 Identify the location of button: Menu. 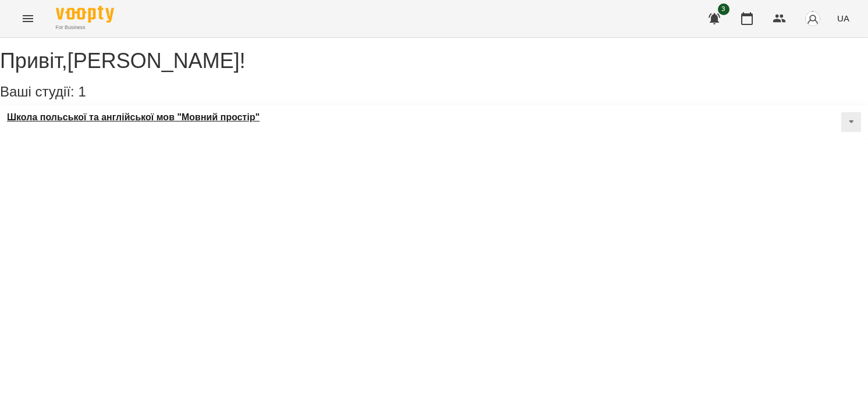
(28, 19).